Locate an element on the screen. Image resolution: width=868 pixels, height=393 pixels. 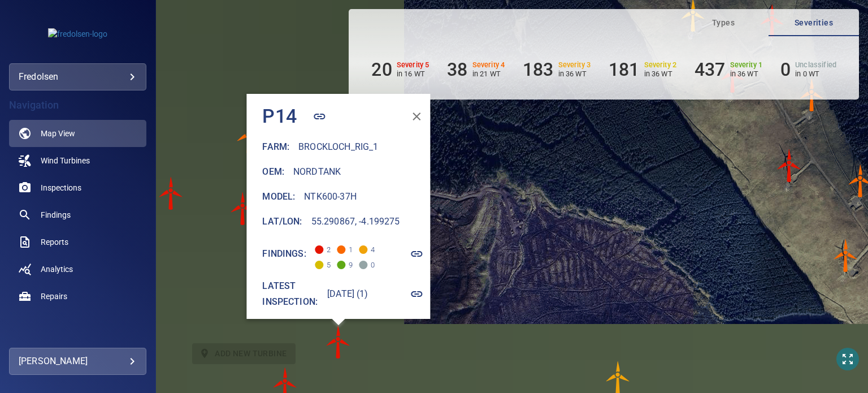
h6: NTK600-37H is located at coordinates (331, 196).